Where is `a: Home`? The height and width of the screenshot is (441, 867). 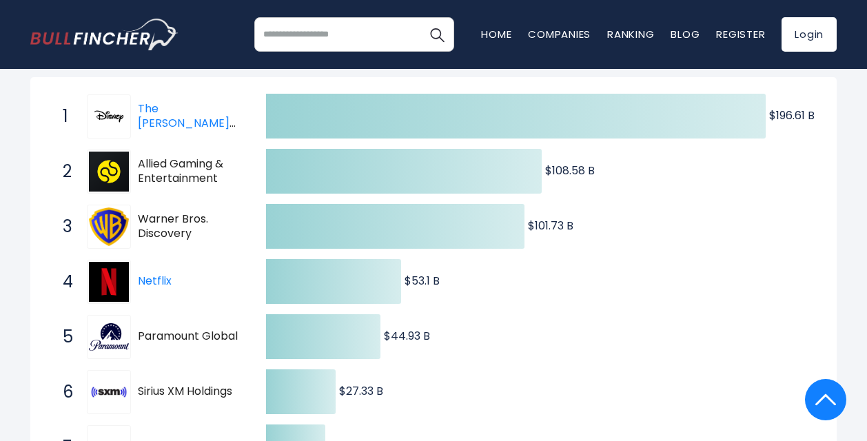
a: Home is located at coordinates (496, 34).